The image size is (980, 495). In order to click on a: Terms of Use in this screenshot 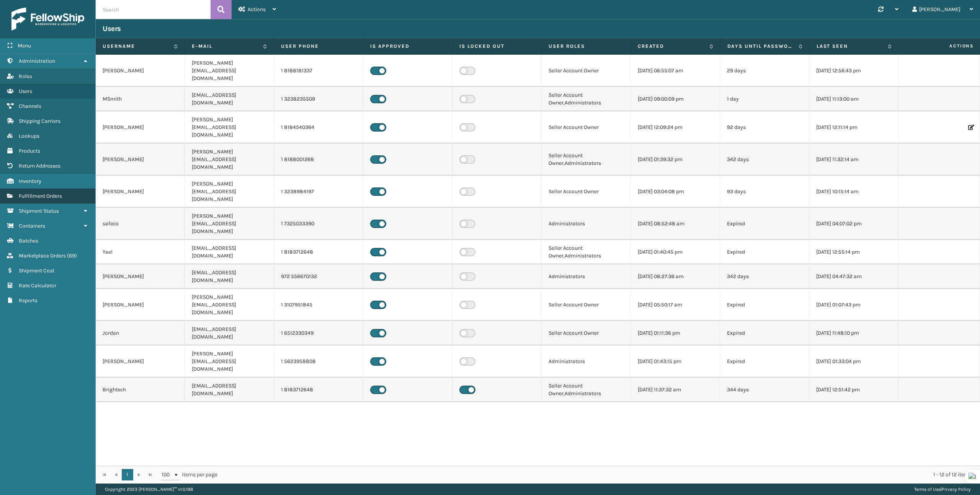, I will do `click(927, 489)`.